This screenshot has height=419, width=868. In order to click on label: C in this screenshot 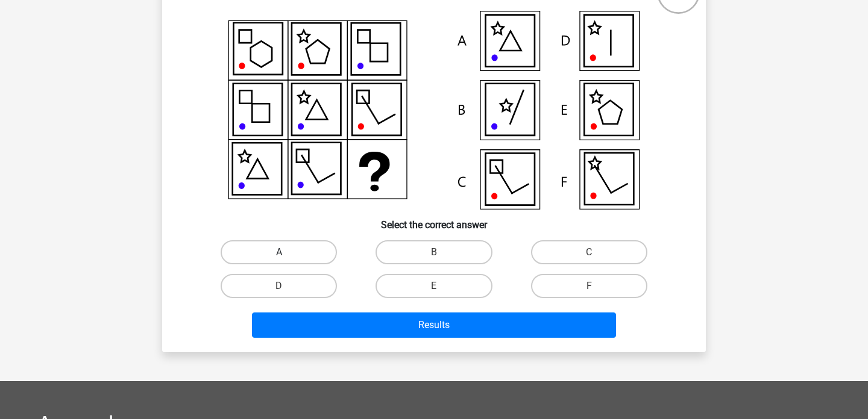, I will do `click(589, 252)`.